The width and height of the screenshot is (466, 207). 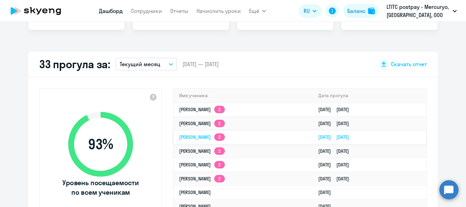 I want to click on button: Балансbalance, so click(x=361, y=11).